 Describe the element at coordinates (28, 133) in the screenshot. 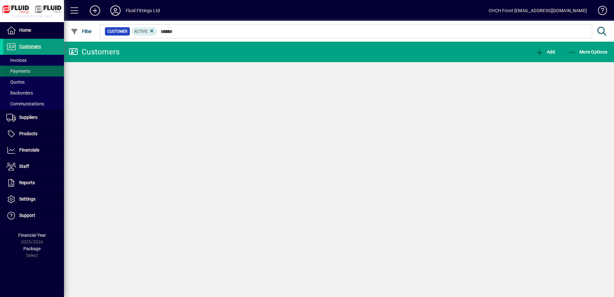

I see `span: Products` at that location.